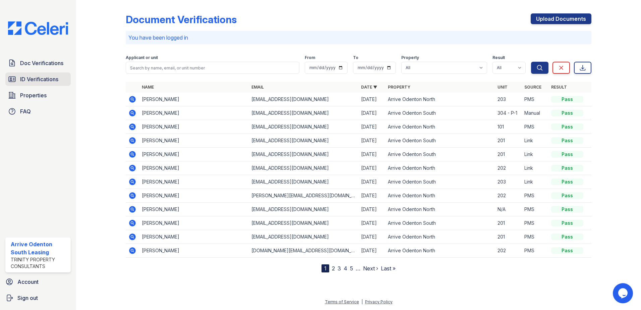  I want to click on a: Privacy Policy, so click(379, 301).